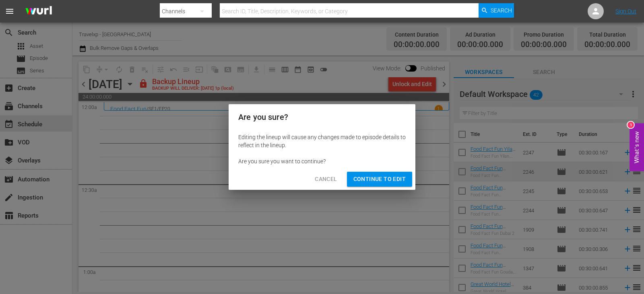  Describe the element at coordinates (326, 179) in the screenshot. I see `span: Cancel` at that location.